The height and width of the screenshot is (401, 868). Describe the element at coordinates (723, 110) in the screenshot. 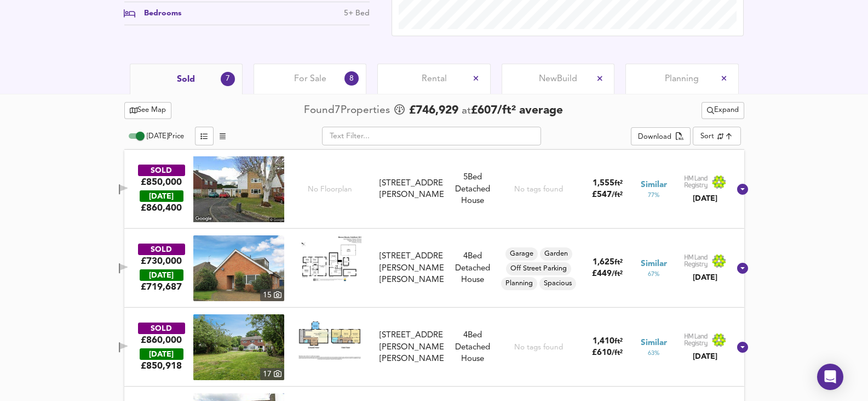

I see `span: Expand` at that location.